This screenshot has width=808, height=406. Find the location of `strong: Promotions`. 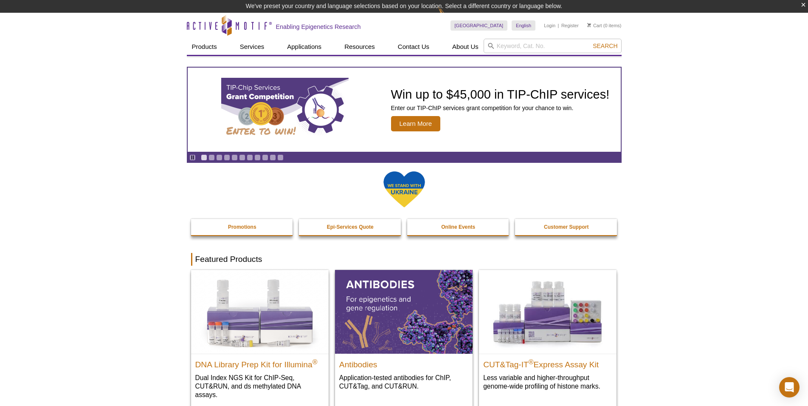

strong: Promotions is located at coordinates (242, 227).